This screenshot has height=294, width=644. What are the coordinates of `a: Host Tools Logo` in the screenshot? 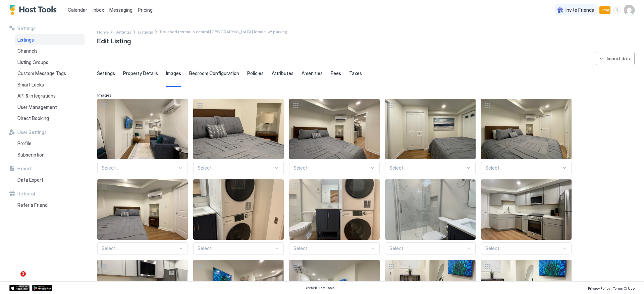 It's located at (35, 10).